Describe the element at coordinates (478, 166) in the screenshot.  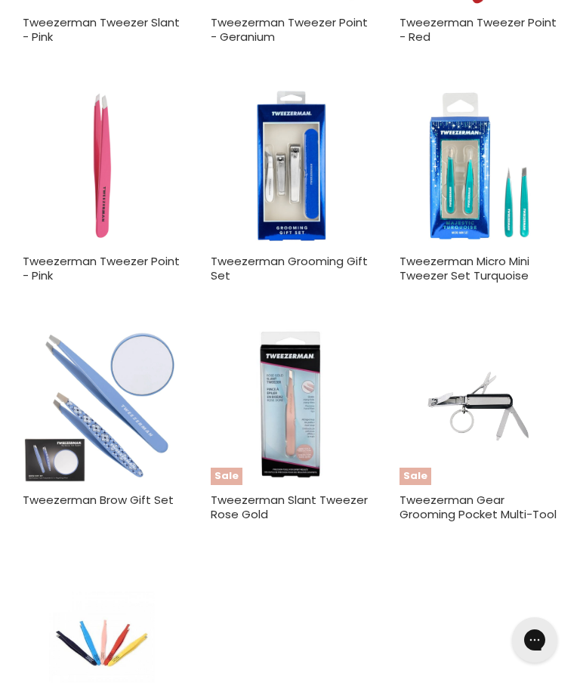
I see `img: Tweezerman Micro Mini Tweezer Set Turquoise` at that location.